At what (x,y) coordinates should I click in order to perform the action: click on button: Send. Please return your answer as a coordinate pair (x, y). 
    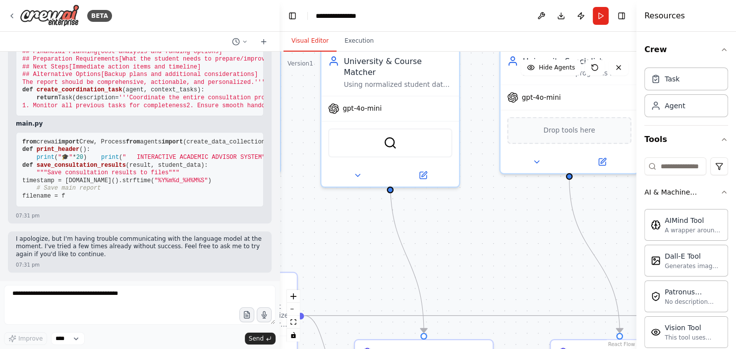
    Looking at the image, I should click on (260, 338).